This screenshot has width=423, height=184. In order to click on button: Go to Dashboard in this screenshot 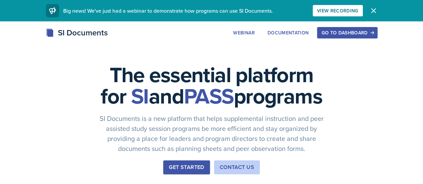, I will do `click(347, 33)`.